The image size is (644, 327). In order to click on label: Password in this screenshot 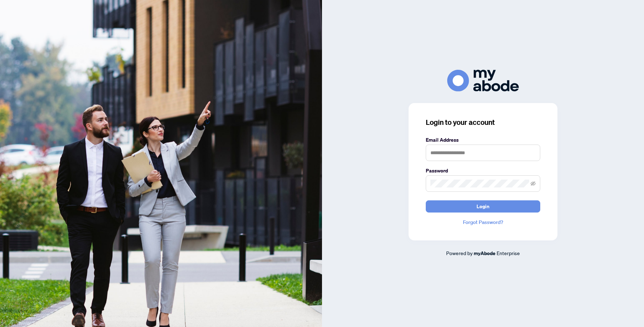, I will do `click(483, 171)`.